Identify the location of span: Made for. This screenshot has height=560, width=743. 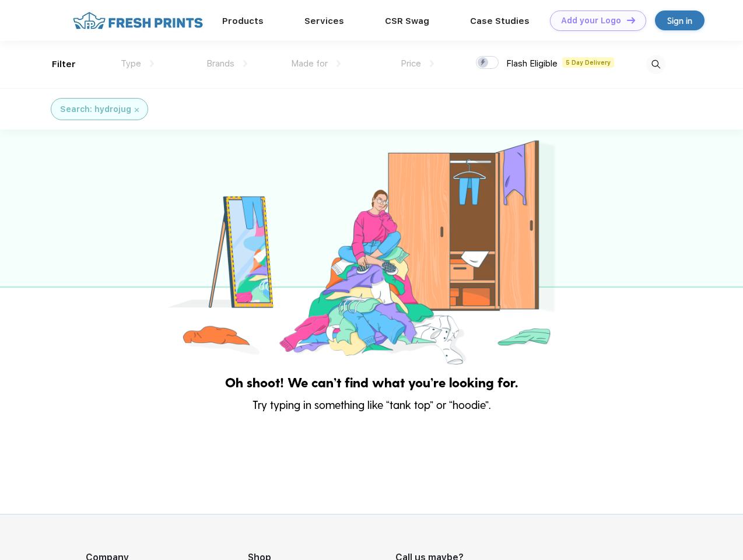
(309, 64).